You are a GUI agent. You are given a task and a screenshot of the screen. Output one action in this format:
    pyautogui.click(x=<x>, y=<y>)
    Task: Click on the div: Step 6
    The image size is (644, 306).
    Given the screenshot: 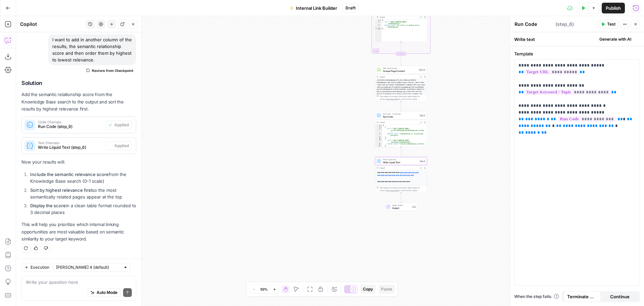 What is the action you would take?
    pyautogui.click(x=422, y=161)
    